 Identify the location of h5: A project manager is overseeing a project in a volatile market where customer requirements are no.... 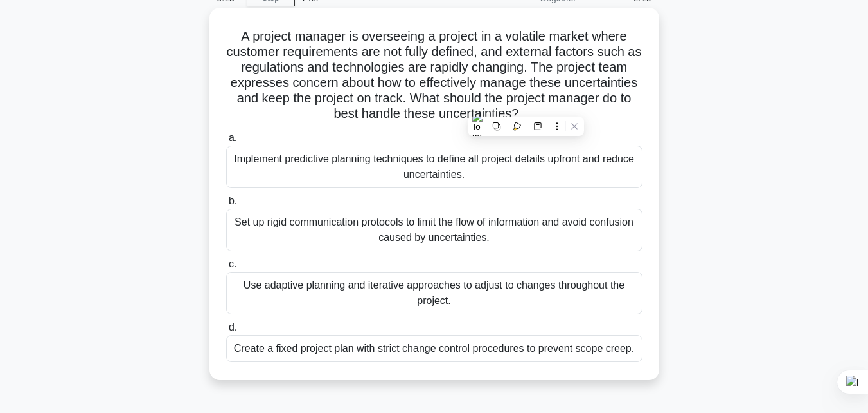
(434, 76).